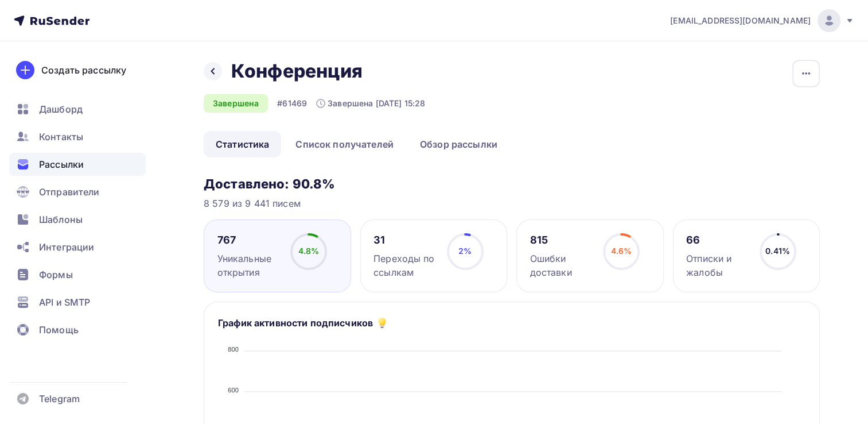  What do you see at coordinates (344, 144) in the screenshot?
I see `a: Список получателей` at bounding box center [344, 144].